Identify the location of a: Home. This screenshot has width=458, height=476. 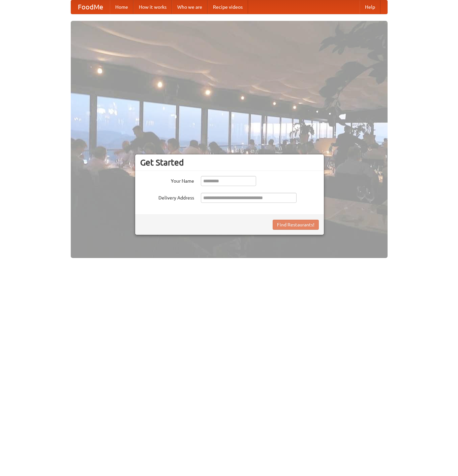
(122, 7).